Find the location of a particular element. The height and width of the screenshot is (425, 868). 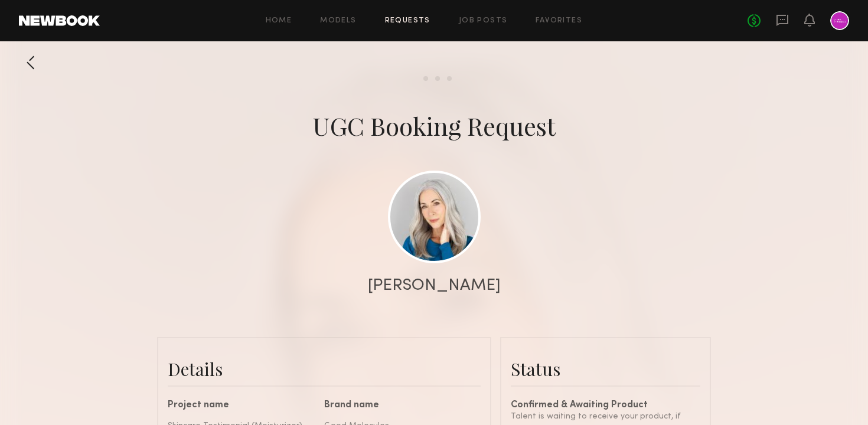

a: Models is located at coordinates (338, 20).